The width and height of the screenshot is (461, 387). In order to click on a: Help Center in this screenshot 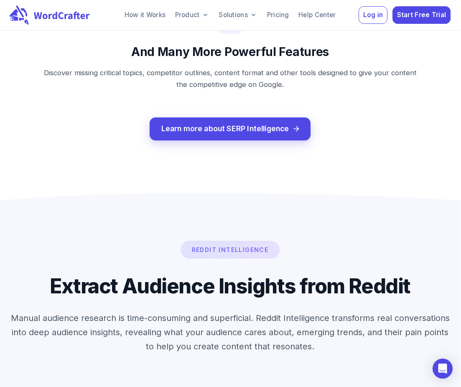, I will do `click(317, 15)`.